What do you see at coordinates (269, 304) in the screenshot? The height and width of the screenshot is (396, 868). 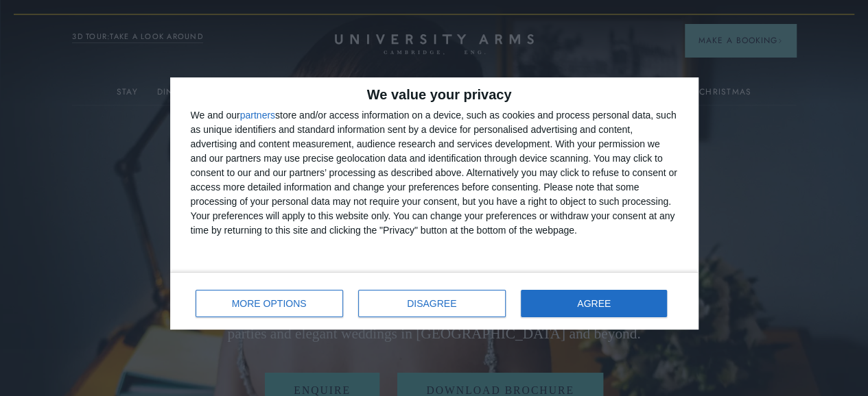 I see `button: MORE OPTIONS` at bounding box center [269, 304].